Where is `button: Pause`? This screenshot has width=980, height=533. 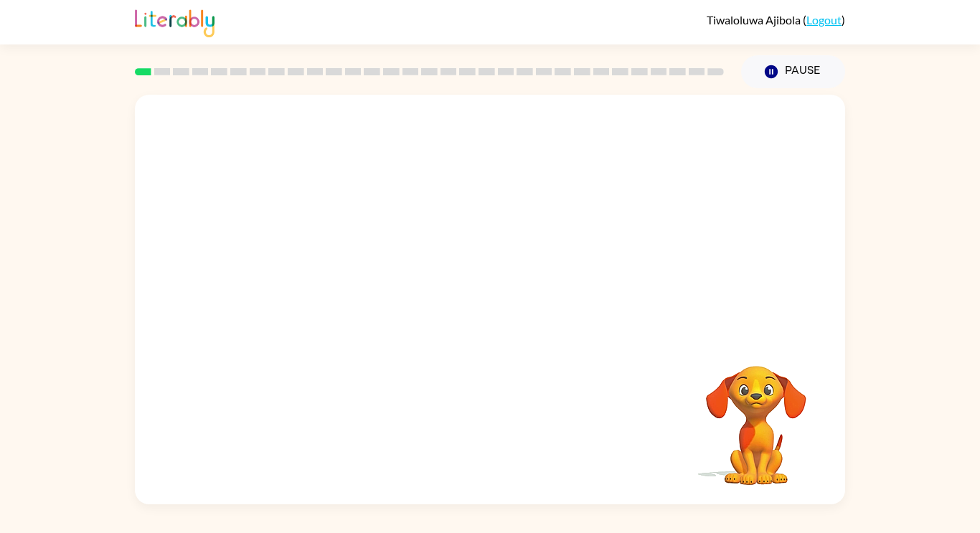
button: Pause is located at coordinates (793, 72).